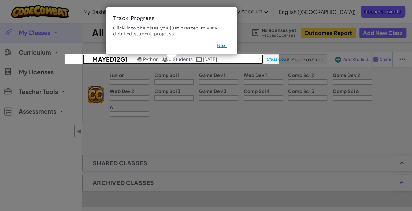 This screenshot has height=211, width=412. I want to click on span: Python, so click(150, 59).